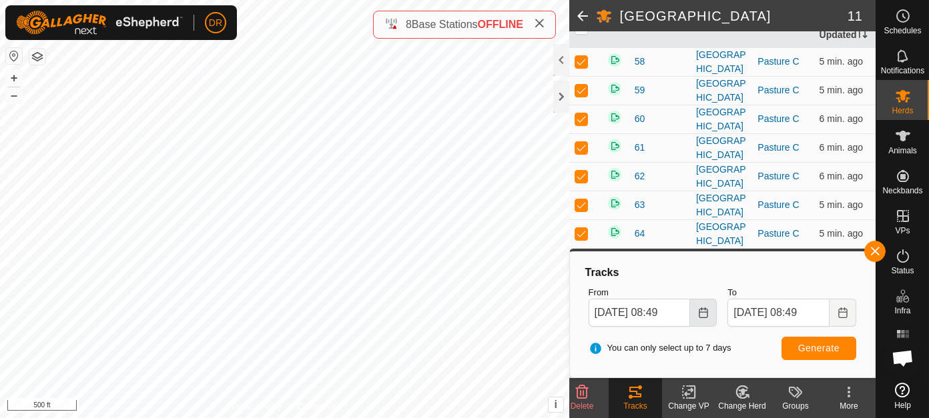  What do you see at coordinates (742, 406) in the screenshot?
I see `div: Change Herd` at bounding box center [742, 406].